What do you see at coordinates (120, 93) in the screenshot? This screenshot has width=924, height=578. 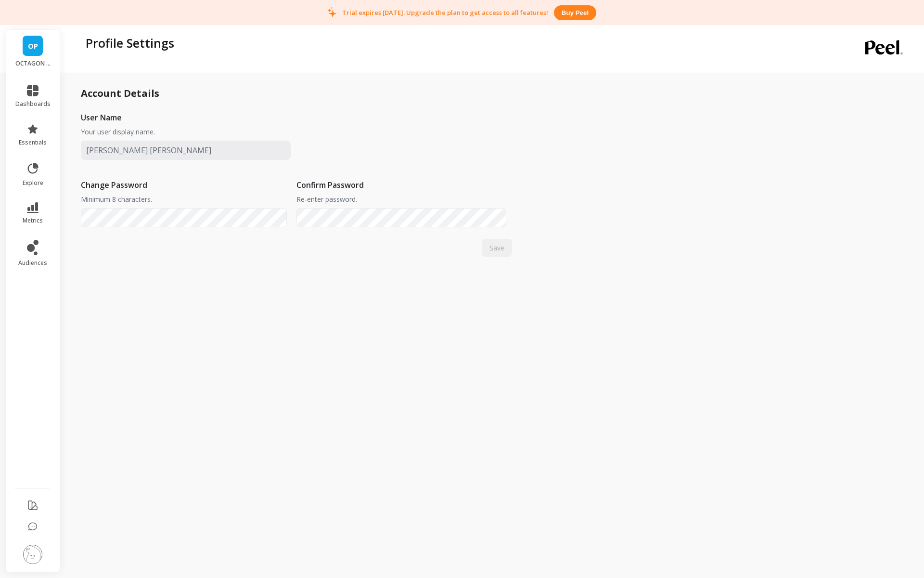 I see `h1: Account Details` at bounding box center [120, 93].